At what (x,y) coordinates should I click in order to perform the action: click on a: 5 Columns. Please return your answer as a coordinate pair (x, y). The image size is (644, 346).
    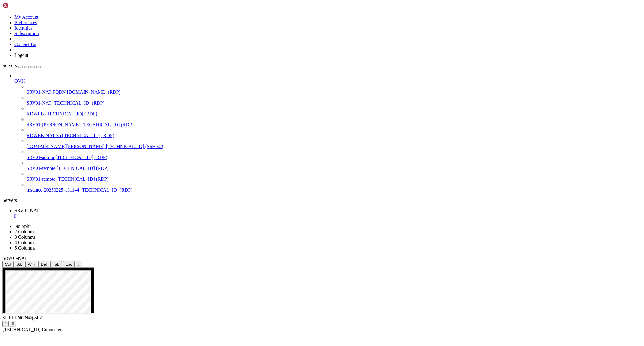
    Looking at the image, I should click on (25, 248).